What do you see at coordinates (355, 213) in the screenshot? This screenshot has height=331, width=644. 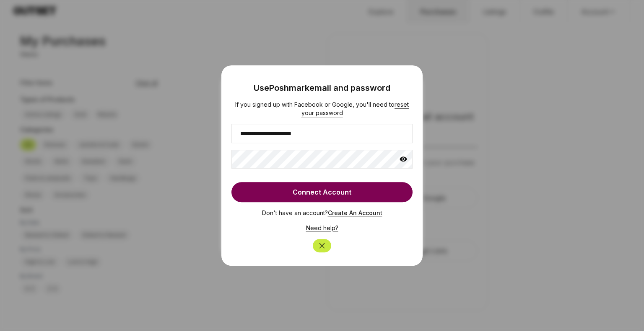 I see `button: Create An Account` at bounding box center [355, 213].